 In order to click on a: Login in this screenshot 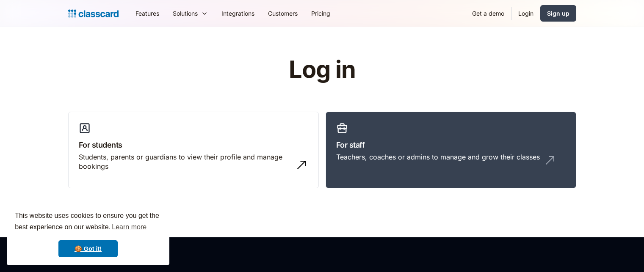, I will do `click(526, 13)`.